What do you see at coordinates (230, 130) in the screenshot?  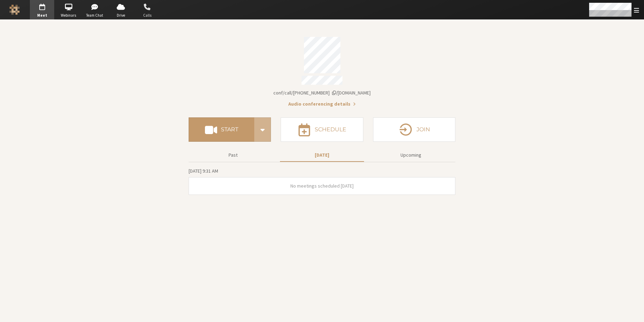 I see `h4: Start` at bounding box center [230, 130].